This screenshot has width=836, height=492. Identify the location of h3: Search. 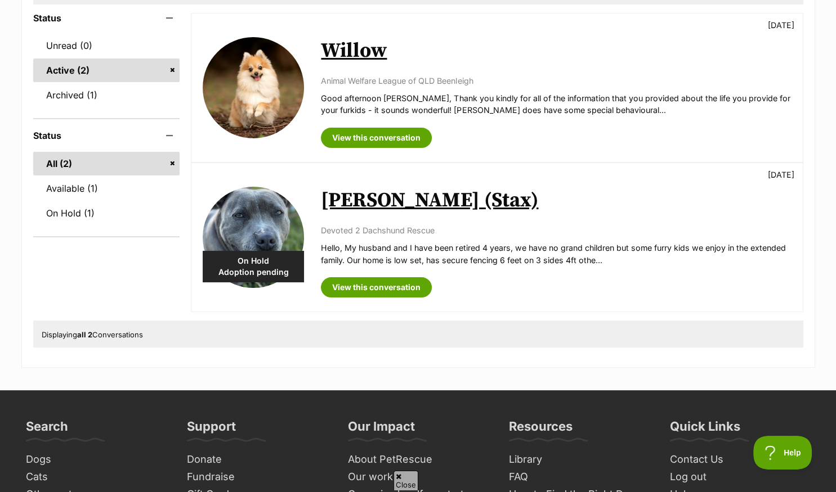
(47, 430).